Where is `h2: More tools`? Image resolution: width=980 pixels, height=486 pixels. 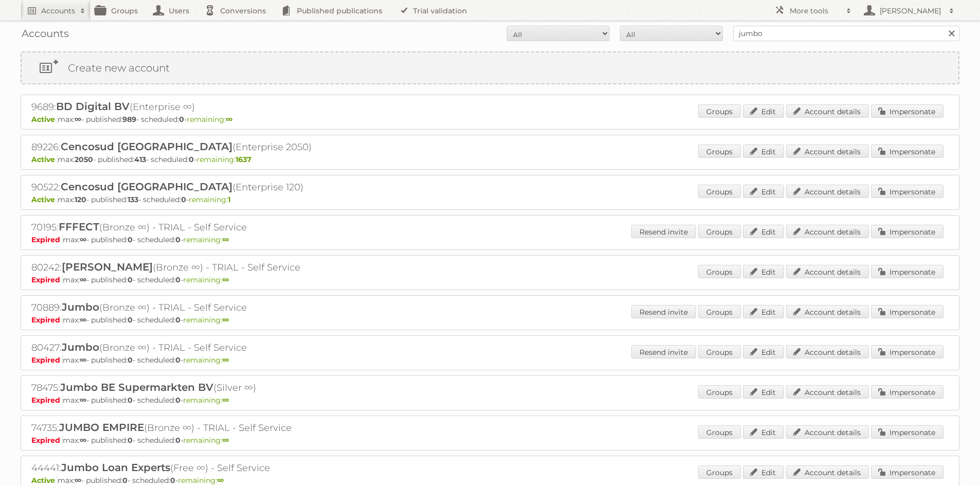 h2: More tools is located at coordinates (815, 11).